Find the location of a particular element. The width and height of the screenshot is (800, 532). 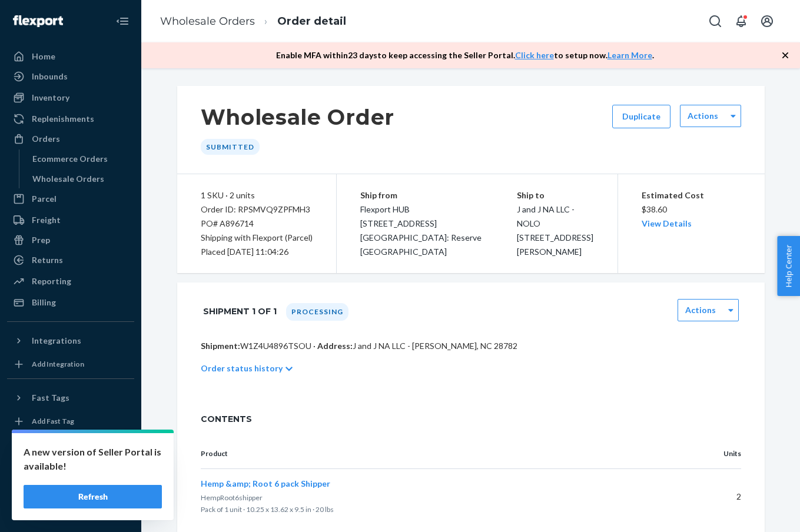

ol: breadcrumbs is located at coordinates (253, 21).